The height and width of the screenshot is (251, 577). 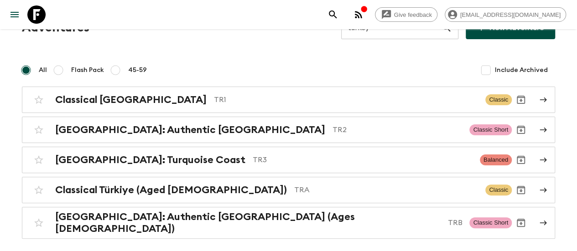 I want to click on span: Give feedback, so click(x=413, y=15).